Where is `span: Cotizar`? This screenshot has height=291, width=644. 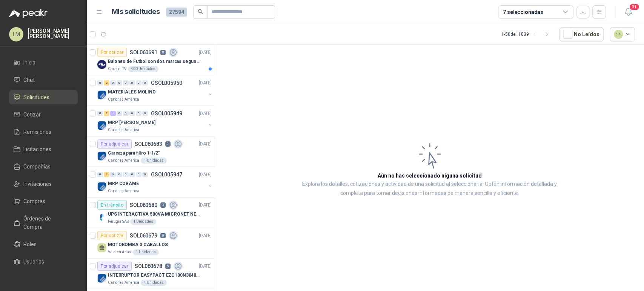
span: Cotizar is located at coordinates (32, 115).